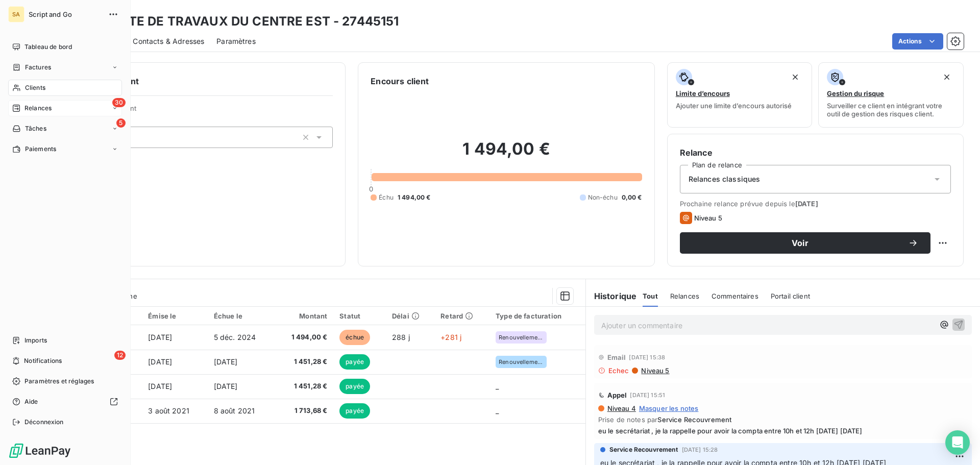 The image size is (980, 465). Describe the element at coordinates (399, 81) in the screenshot. I see `h6: Encours client` at that location.